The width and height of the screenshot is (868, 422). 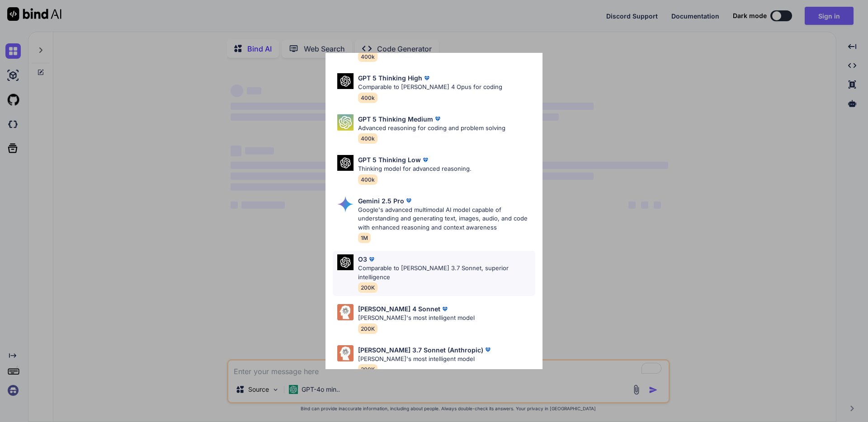 What do you see at coordinates (432, 128) in the screenshot?
I see `p: Advanced reasoning for coding and problem solving` at bounding box center [432, 128].